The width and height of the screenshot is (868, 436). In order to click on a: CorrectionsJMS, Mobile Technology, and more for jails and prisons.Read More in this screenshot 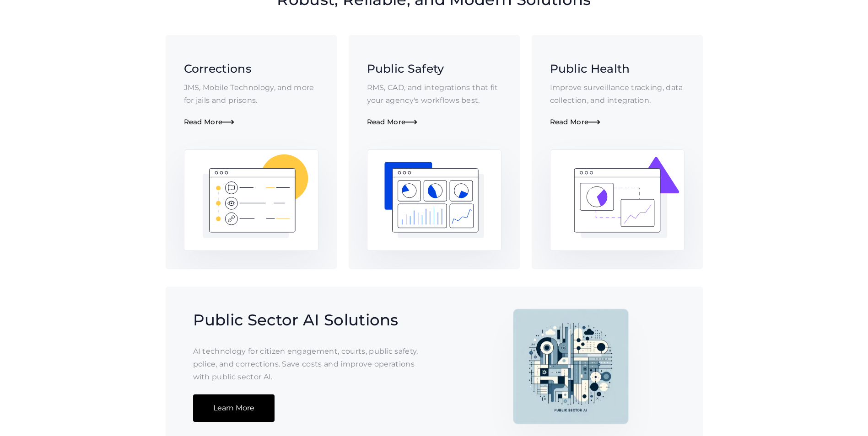, I will do `click(252, 152)`.